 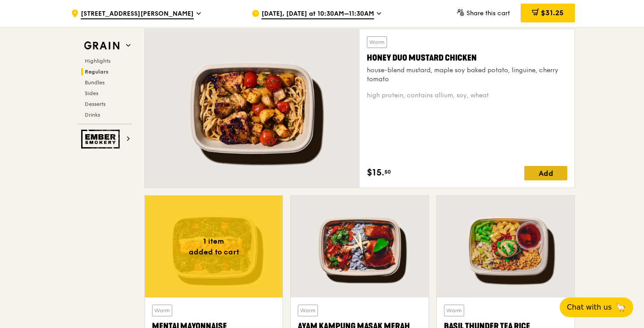 What do you see at coordinates (97, 72) in the screenshot?
I see `span: Regulars` at bounding box center [97, 72].